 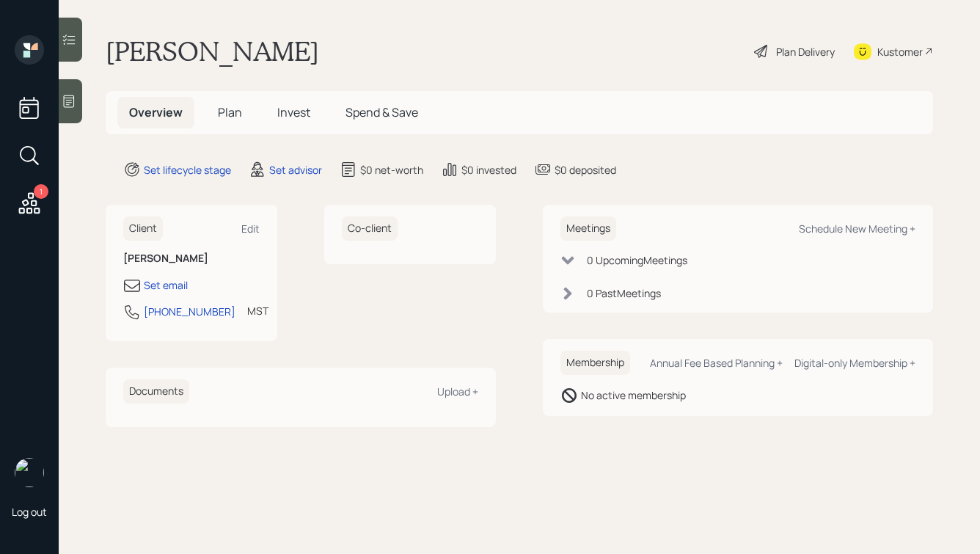 I want to click on div: 1, so click(x=41, y=191).